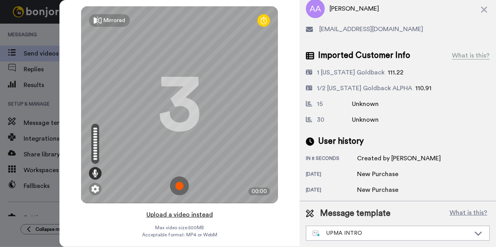 The width and height of the screenshot is (496, 247). Describe the element at coordinates (179, 234) in the screenshot. I see `span: Acceptable format: MP4 or WebM` at that location.